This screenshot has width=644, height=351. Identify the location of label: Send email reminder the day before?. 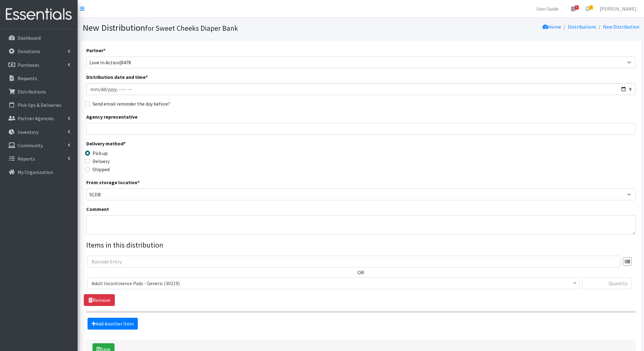
(131, 103).